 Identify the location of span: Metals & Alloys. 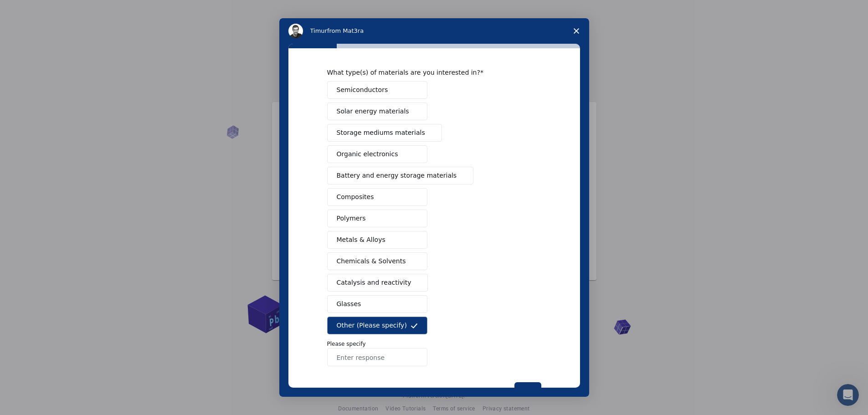
(361, 240).